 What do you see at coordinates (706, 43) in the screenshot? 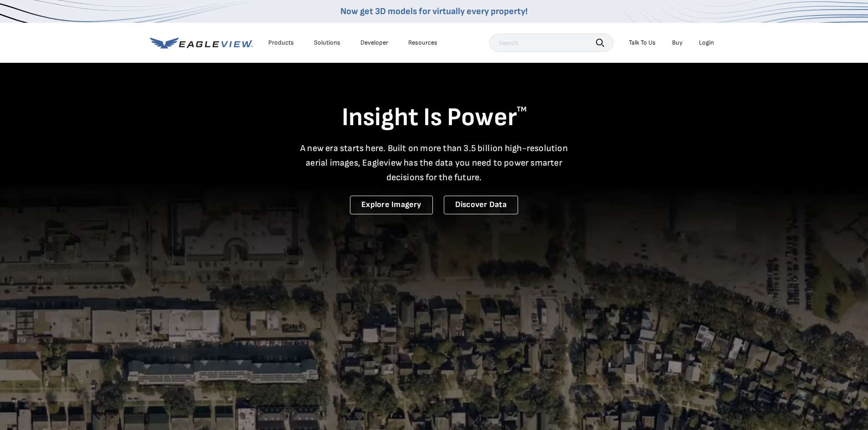
I see `div: Login` at bounding box center [706, 43].